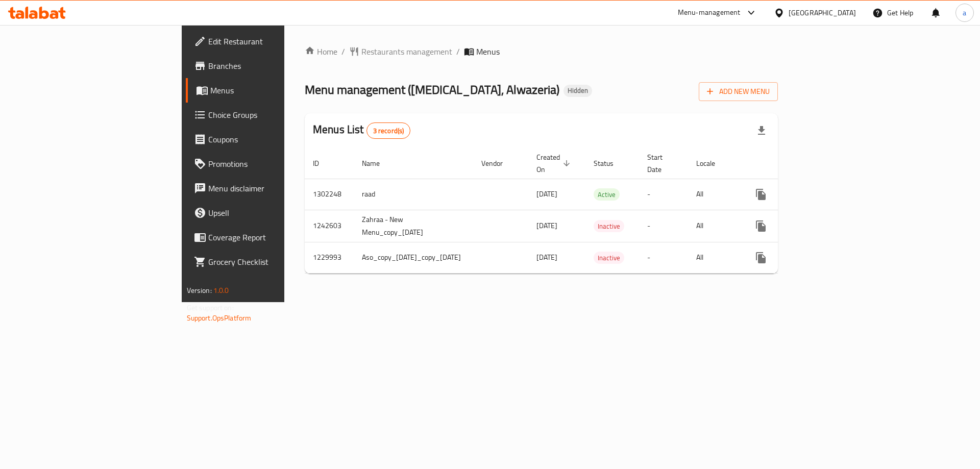  What do you see at coordinates (266, 189) in the screenshot?
I see `a: Menu disclaimer` at bounding box center [266, 189].